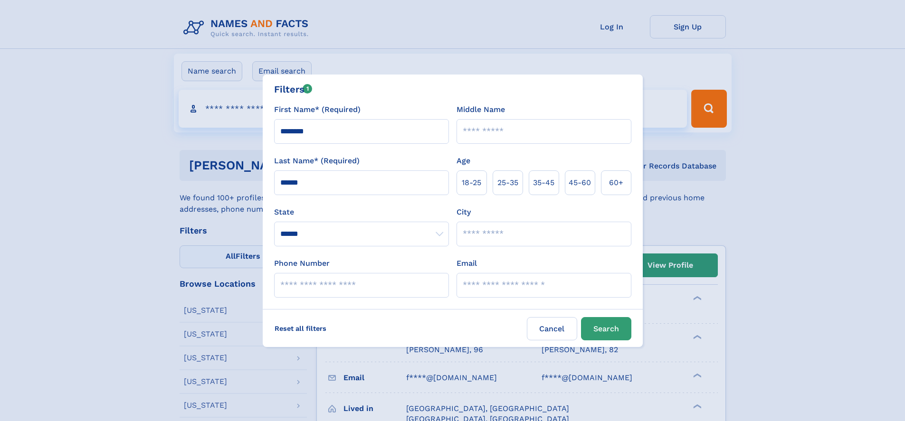 The height and width of the screenshot is (421, 905). Describe the element at coordinates (317, 110) in the screenshot. I see `label: First Name* (Required)` at that location.